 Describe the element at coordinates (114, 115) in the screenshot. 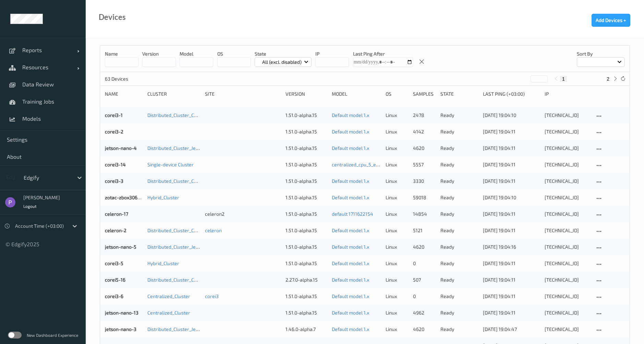

I see `a: corei3-1` at that location.